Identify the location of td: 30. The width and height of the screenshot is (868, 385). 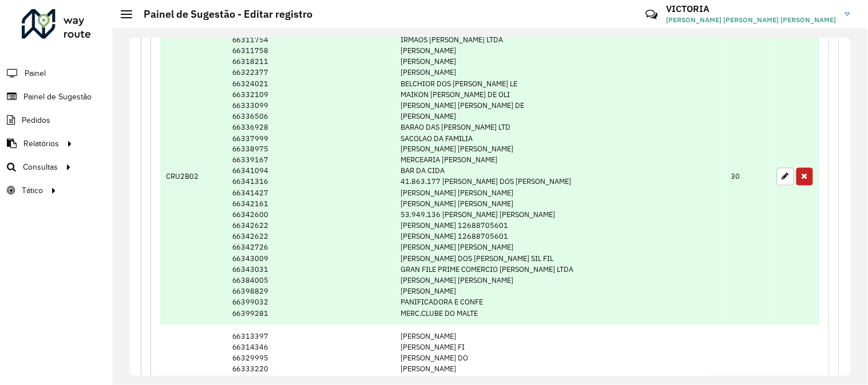
(748, 177).